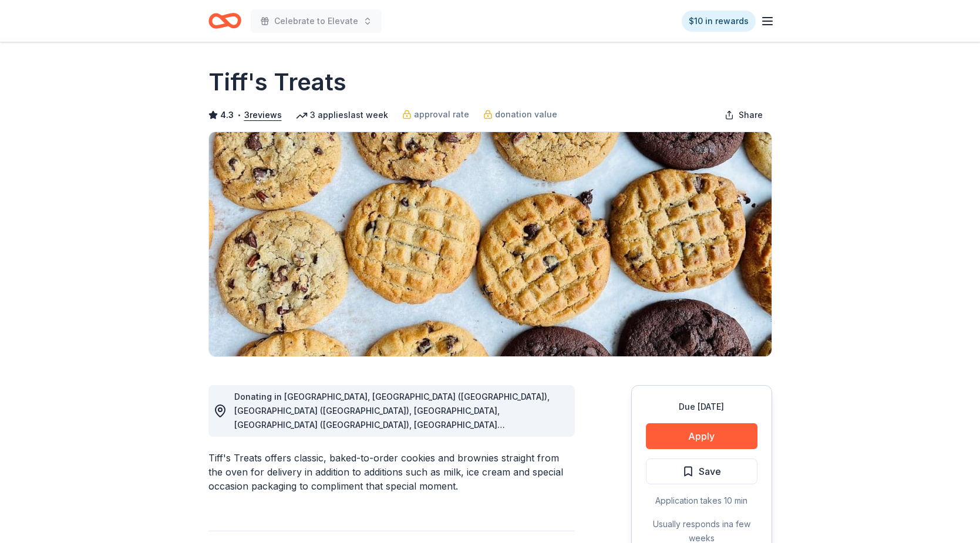  I want to click on span: Share, so click(751, 115).